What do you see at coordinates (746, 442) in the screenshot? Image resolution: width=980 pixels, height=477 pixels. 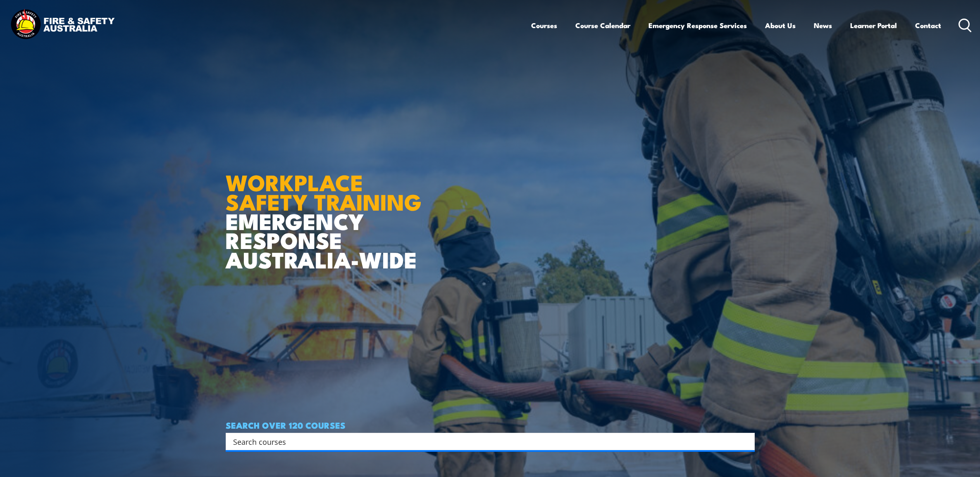 I see `button: Search magnifier button` at bounding box center [746, 442].